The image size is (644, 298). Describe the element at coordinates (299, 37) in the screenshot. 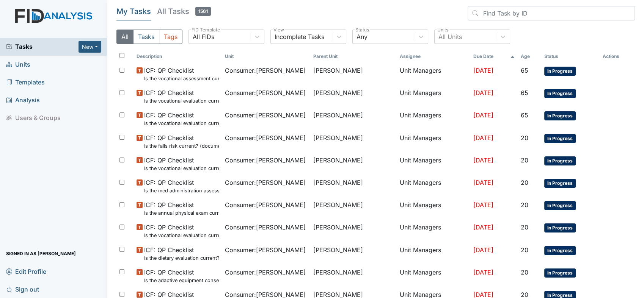

I see `div: Incomplete Tasks` at that location.